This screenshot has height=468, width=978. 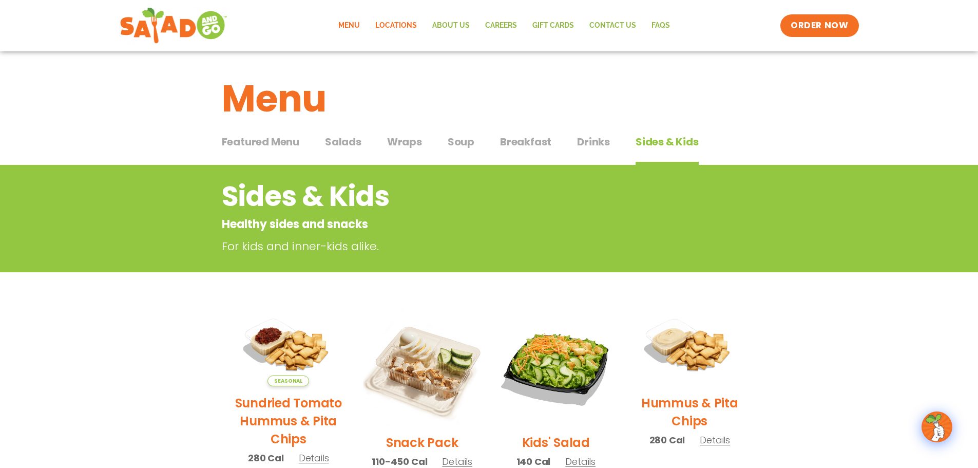 What do you see at coordinates (553, 26) in the screenshot?
I see `a: GIFT CARDS` at bounding box center [553, 26].